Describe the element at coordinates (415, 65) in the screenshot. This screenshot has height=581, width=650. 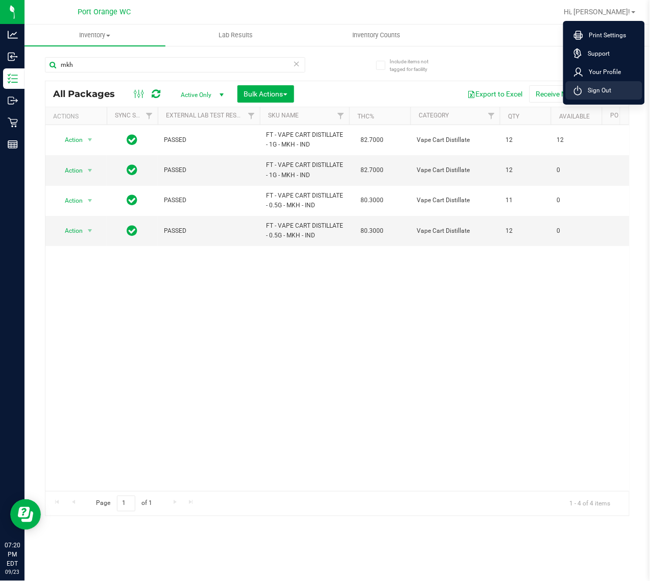
I see `span: Include items not tagged for facility` at that location.